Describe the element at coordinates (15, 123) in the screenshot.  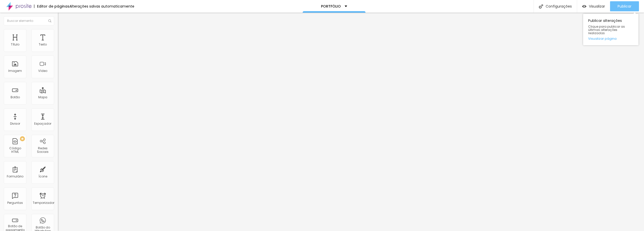
I see `font: Divisor` at that location.